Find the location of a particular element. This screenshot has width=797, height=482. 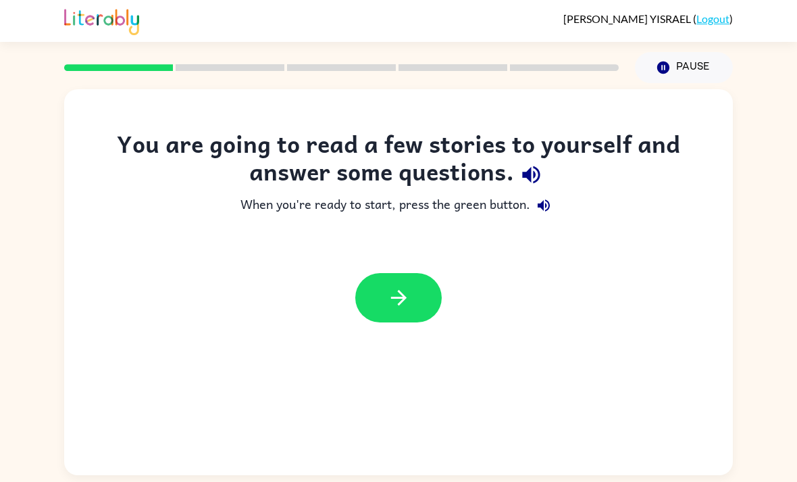

img: Literably is located at coordinates (101, 20).